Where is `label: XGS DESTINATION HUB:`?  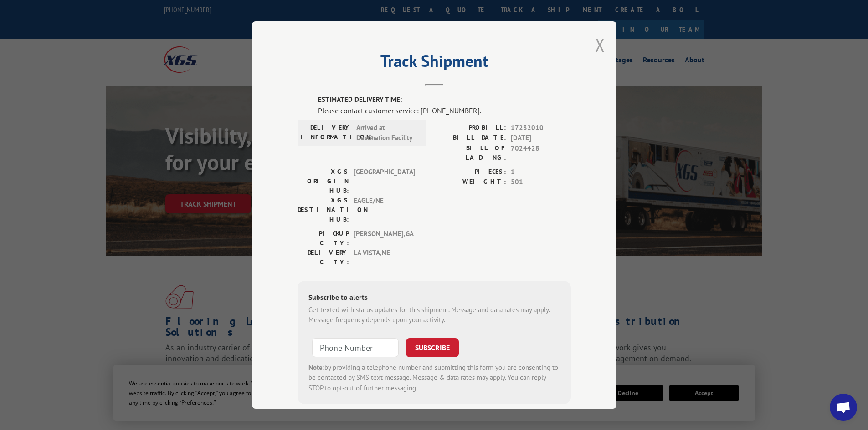
label: XGS DESTINATION HUB: is located at coordinates (323, 210).